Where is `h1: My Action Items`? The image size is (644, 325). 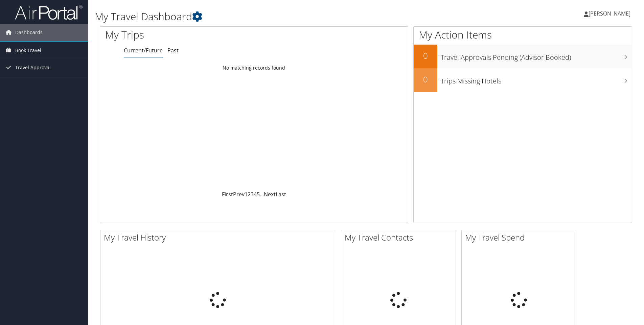 h1: My Action Items is located at coordinates (522, 35).